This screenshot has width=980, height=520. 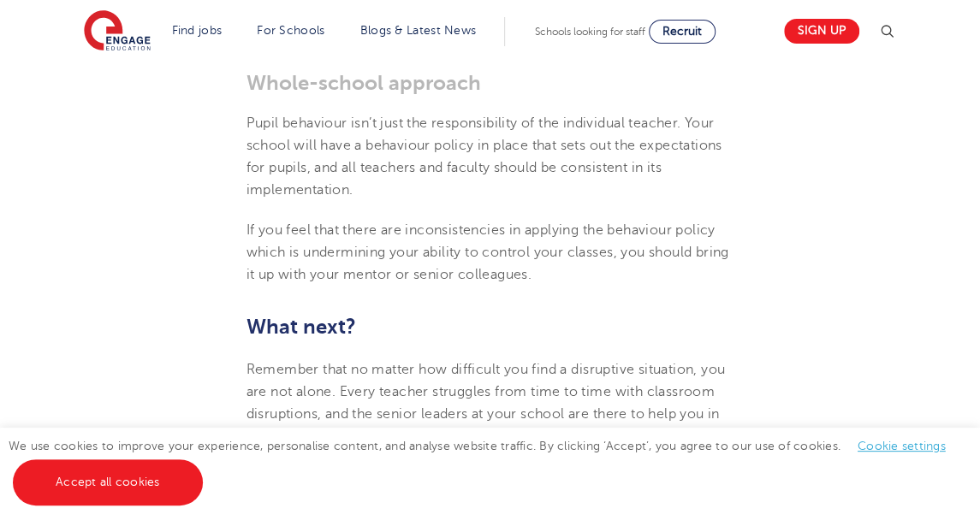 I want to click on a: Sign up, so click(x=822, y=31).